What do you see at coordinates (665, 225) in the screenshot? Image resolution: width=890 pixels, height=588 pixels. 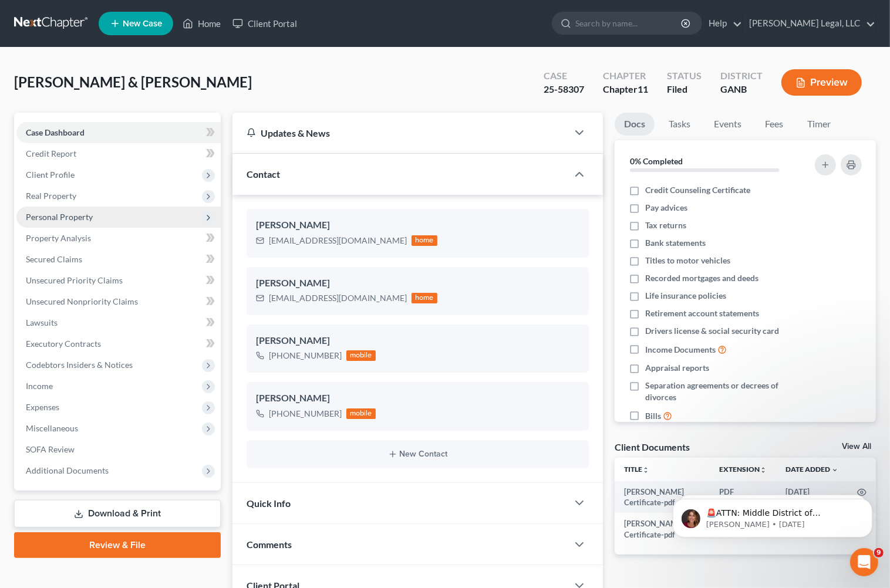 I see `span: Tax returns` at bounding box center [665, 225].